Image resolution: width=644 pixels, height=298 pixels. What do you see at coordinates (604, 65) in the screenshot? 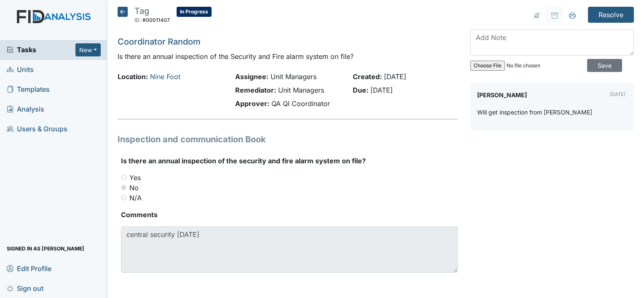
I see `input: Save` at bounding box center [604, 65].